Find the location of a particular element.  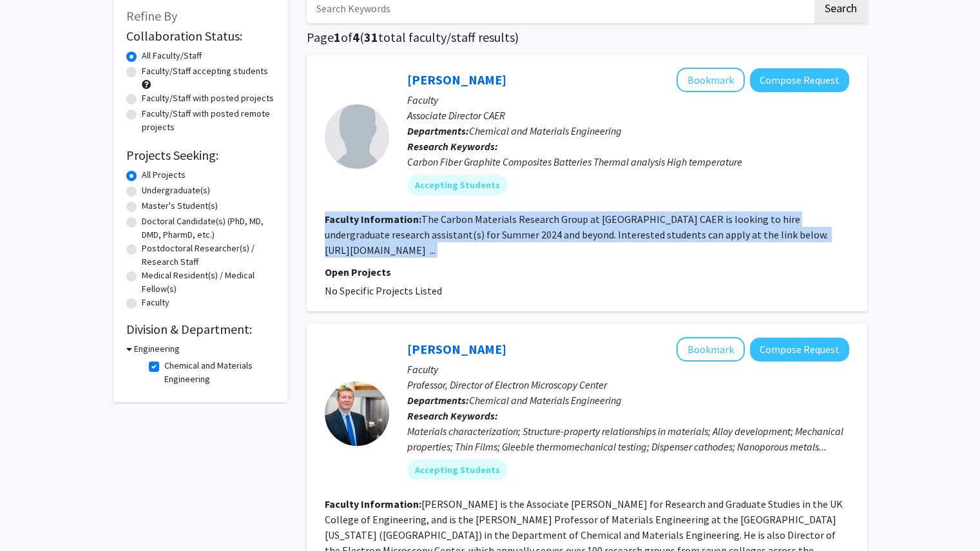

label: Faculty/Staff with posted projects is located at coordinates (208, 98).